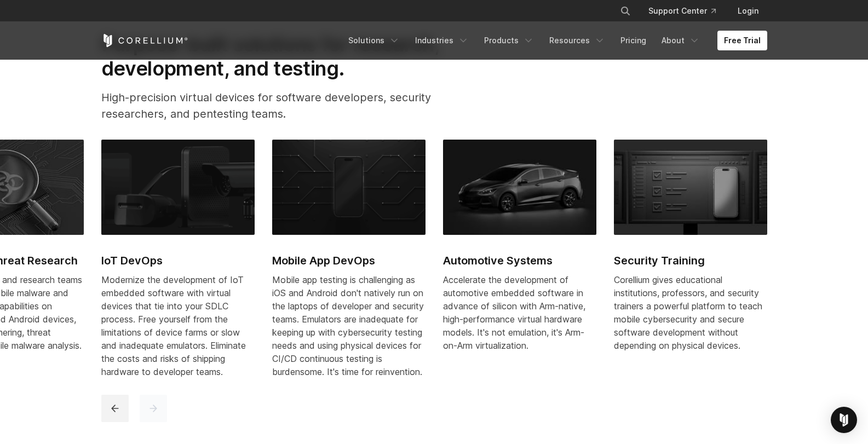 This screenshot has width=868, height=444. I want to click on a: Pricing, so click(633, 41).